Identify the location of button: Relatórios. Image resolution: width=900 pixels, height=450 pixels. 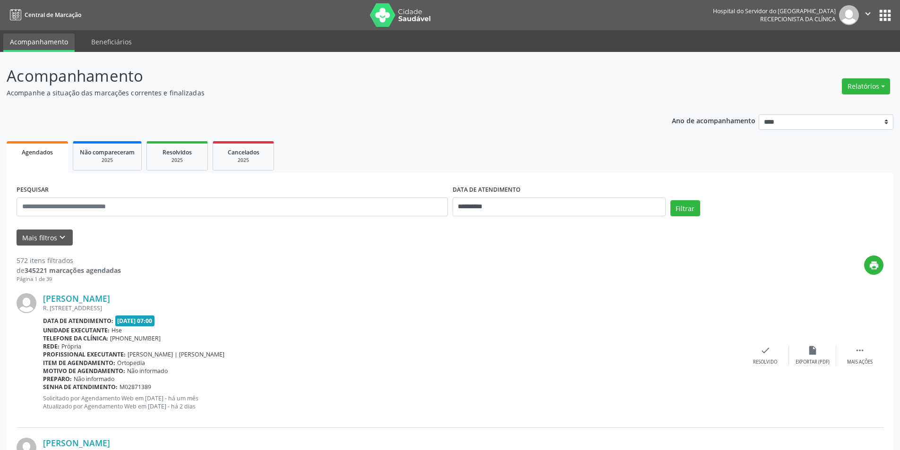
(866, 86).